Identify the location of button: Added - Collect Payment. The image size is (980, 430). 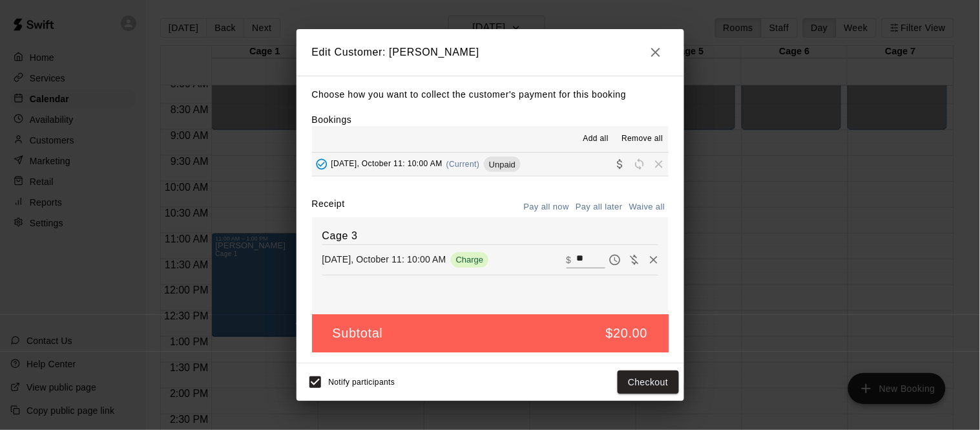
(322, 164).